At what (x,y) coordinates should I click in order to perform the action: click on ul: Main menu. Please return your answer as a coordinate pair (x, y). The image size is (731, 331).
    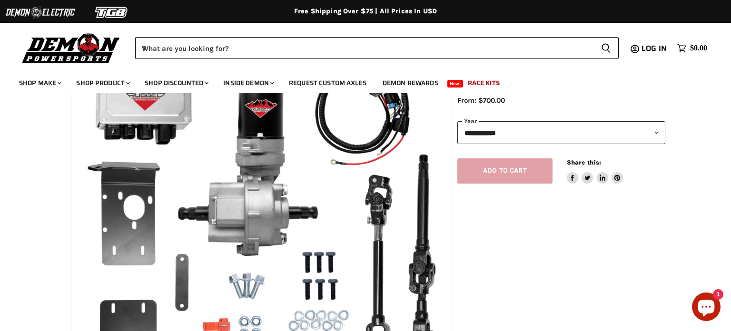
    Looking at the image, I should click on (358, 81).